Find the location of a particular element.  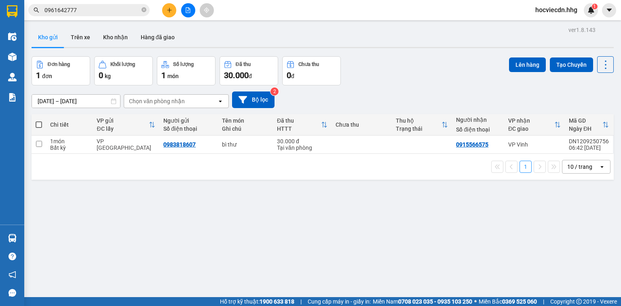

div: Tên món is located at coordinates (246, 121).